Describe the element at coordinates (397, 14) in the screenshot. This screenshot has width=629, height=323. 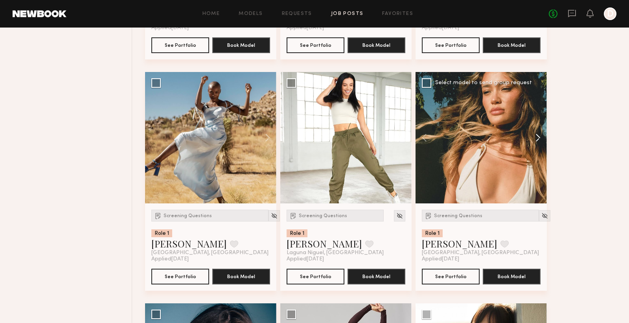
I see `a: Favorites` at that location.